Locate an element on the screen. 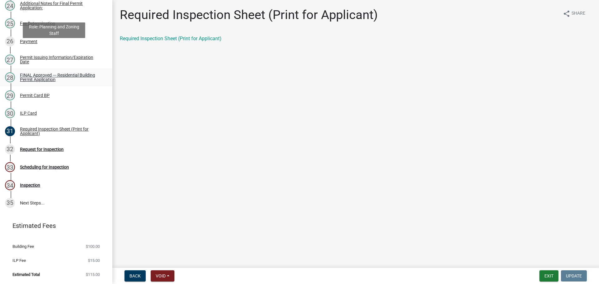 This screenshot has width=599, height=284. div: Permit Issuing Information/Expiration Date is located at coordinates (61, 60).